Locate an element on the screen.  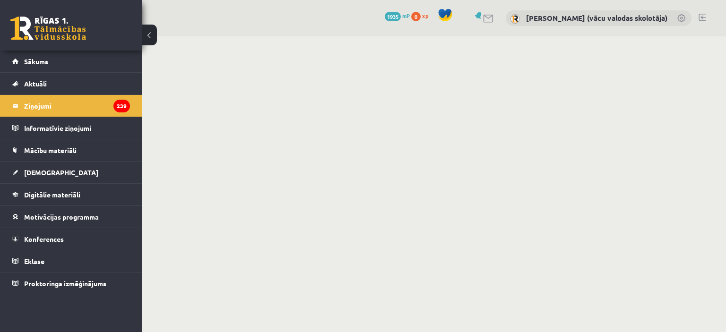
legend: Informatīvie ziņojumi is located at coordinates (77, 128).